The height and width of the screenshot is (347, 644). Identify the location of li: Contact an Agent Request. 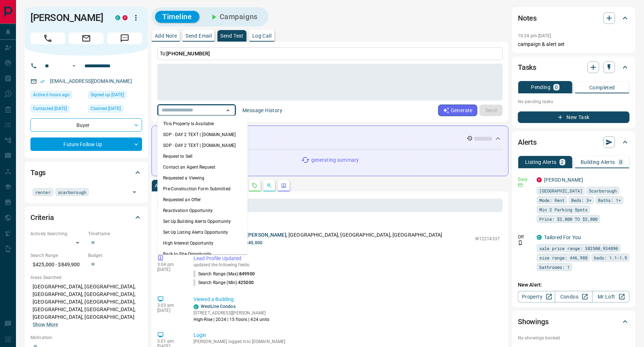
(202, 167).